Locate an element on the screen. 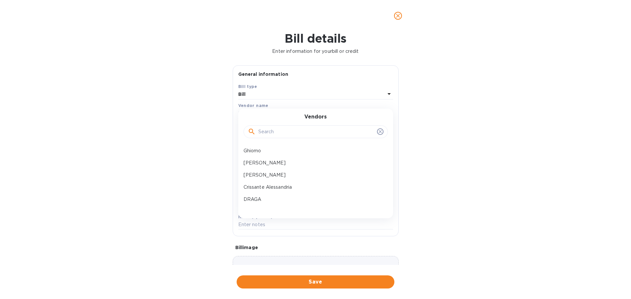  button: close is located at coordinates (398, 16).